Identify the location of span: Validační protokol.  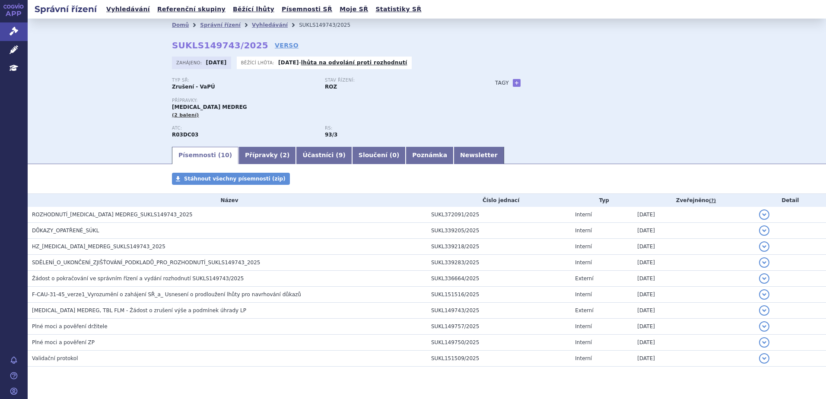
(55, 358).